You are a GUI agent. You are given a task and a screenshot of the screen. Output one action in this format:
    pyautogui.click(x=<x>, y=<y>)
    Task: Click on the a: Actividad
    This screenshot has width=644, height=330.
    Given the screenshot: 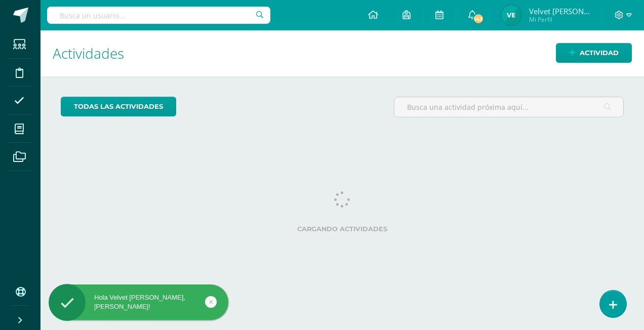 What is the action you would take?
    pyautogui.click(x=594, y=53)
    